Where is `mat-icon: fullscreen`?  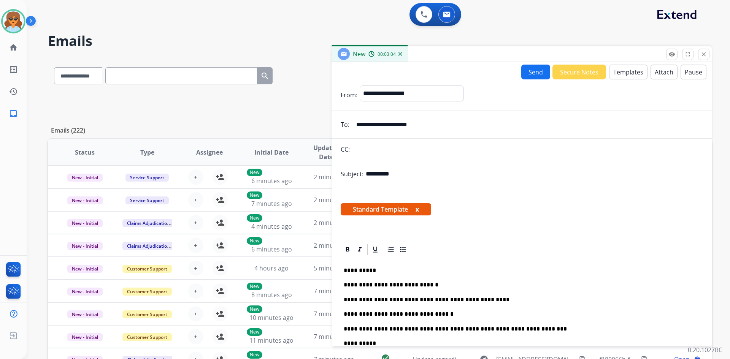 mat-icon: fullscreen is located at coordinates (688, 54).